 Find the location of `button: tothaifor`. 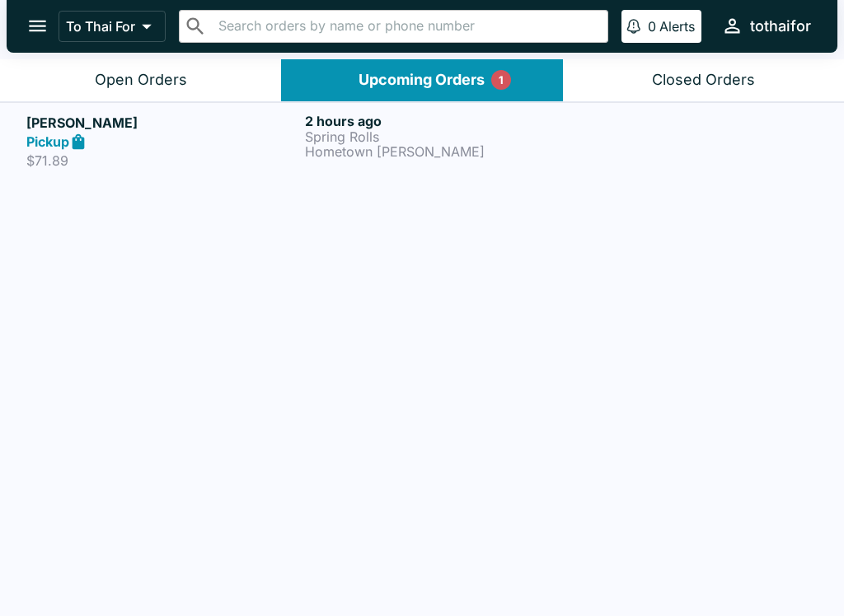

button: tothaifor is located at coordinates (765, 26).